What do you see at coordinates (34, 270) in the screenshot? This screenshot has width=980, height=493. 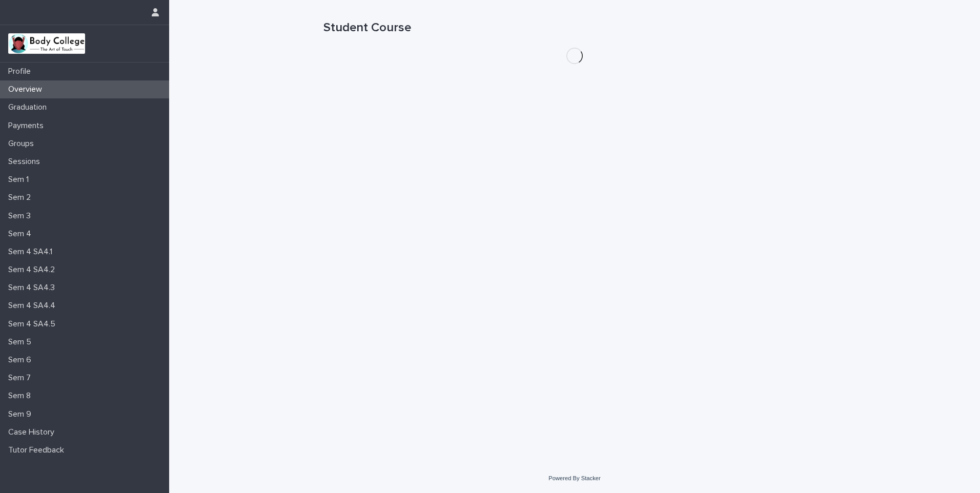 I see `p: Sem 4 SA4.2` at bounding box center [34, 270].